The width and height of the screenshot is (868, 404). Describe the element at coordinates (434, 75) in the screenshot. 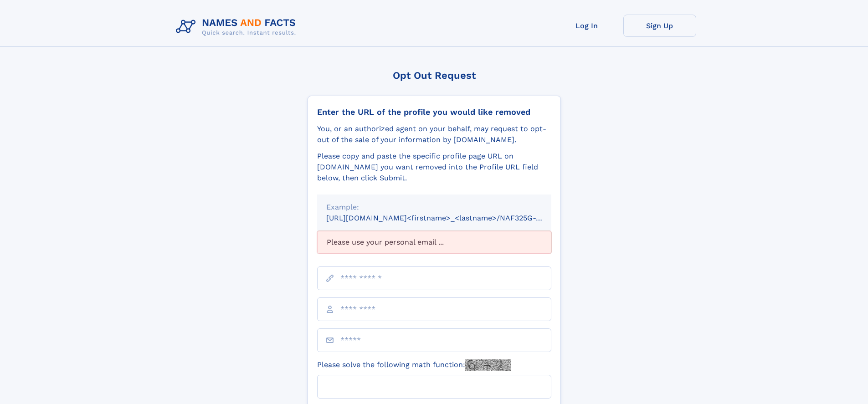

I see `div: Opt Out Request` at that location.